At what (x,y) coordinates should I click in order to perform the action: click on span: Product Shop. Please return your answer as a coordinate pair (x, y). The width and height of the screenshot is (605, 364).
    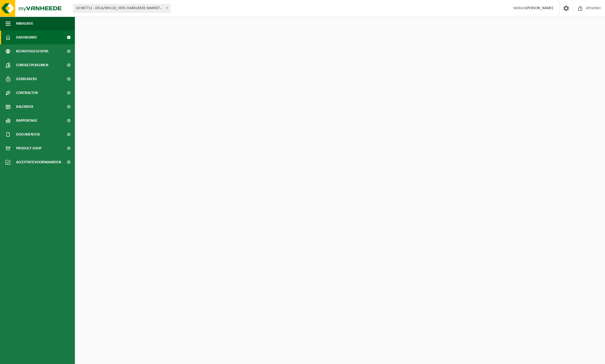
    Looking at the image, I should click on (29, 148).